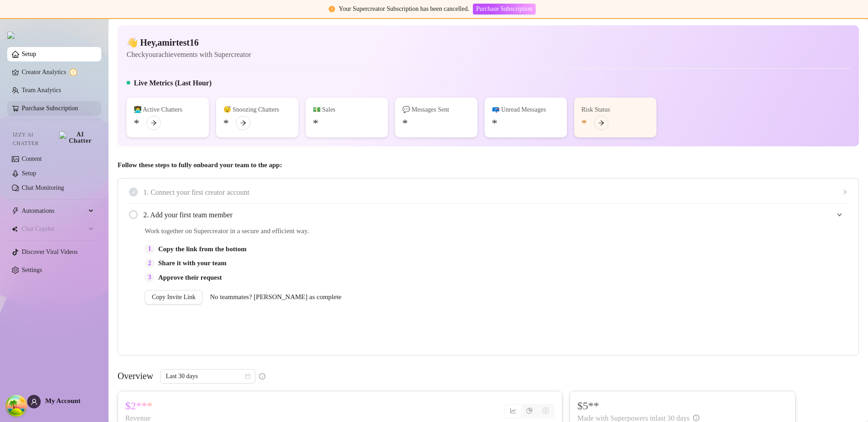 The image size is (868, 422). Describe the element at coordinates (488, 192) in the screenshot. I see `div: 1. Connect your first creator account` at that location.